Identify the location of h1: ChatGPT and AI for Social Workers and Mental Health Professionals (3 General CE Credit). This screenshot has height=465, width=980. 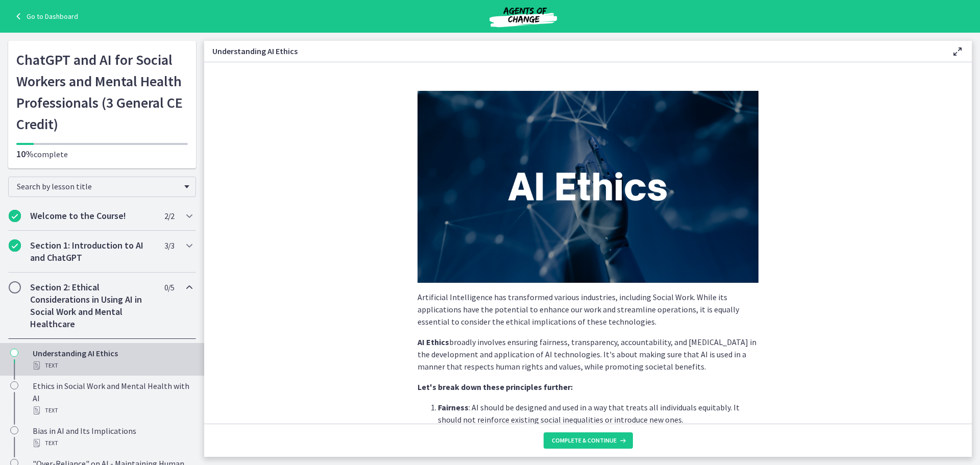
(102, 92).